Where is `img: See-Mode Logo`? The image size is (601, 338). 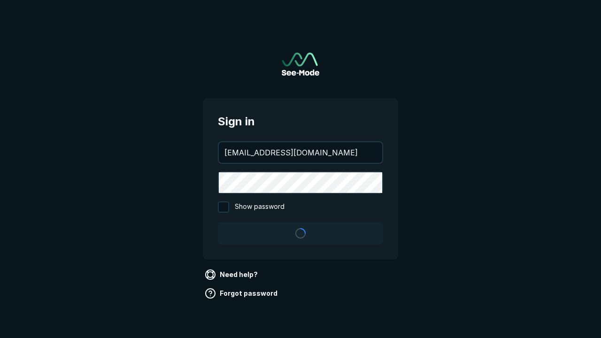 img: See-Mode Logo is located at coordinates (300, 64).